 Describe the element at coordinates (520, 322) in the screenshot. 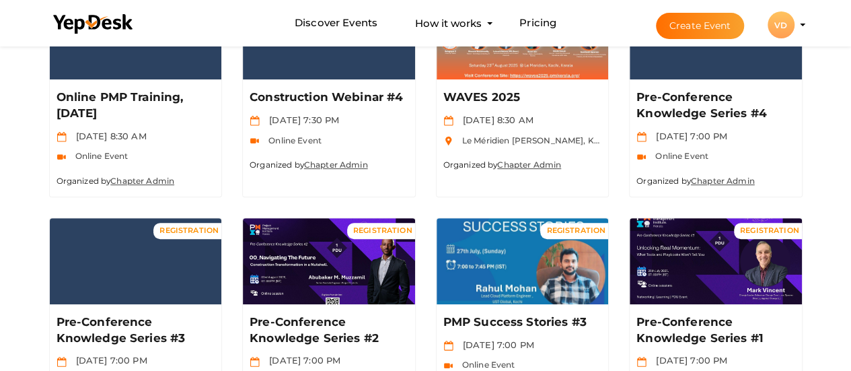

I see `p: PMP Success Stories #3` at that location.